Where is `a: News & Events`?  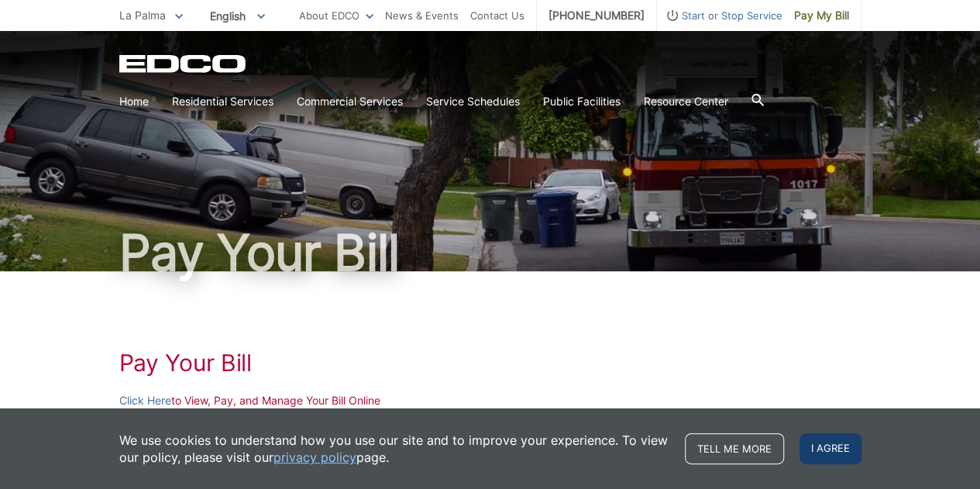
a: News & Events is located at coordinates (422, 15).